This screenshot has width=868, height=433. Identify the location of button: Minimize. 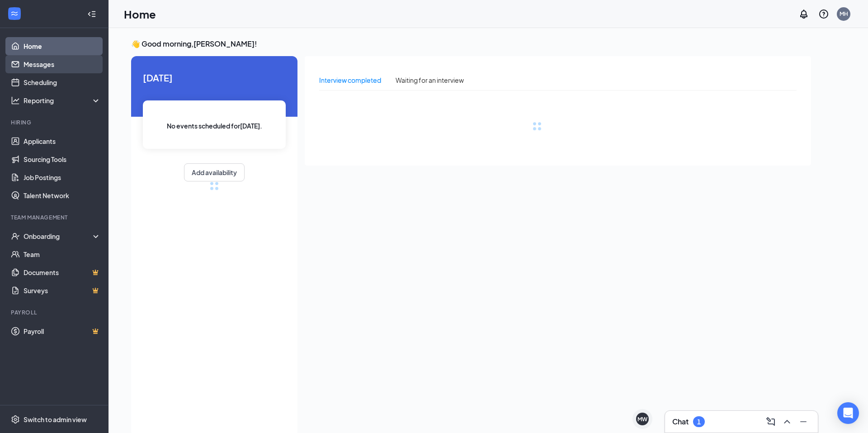
(803, 422).